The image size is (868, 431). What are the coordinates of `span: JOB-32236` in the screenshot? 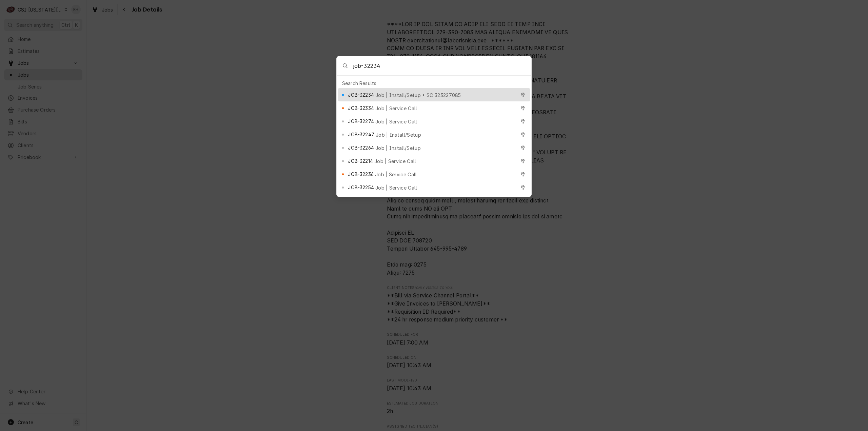 It's located at (360, 174).